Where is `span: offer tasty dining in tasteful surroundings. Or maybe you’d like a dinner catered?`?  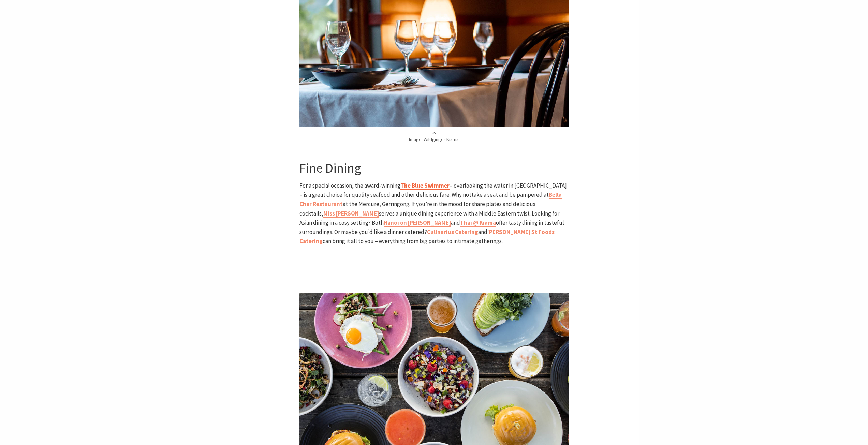
span: offer tasty dining in tasteful surroundings. Or maybe you’d like a dinner catered? is located at coordinates (432, 227).